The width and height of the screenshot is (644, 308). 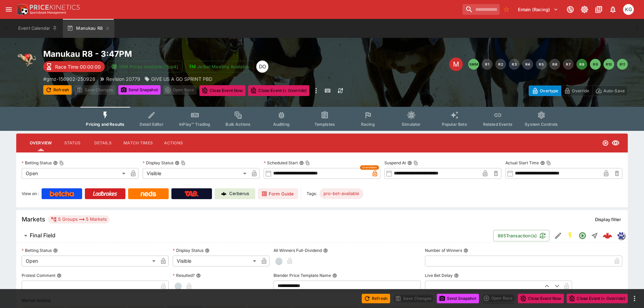 I want to click on button: Betting Status, so click(x=55, y=251).